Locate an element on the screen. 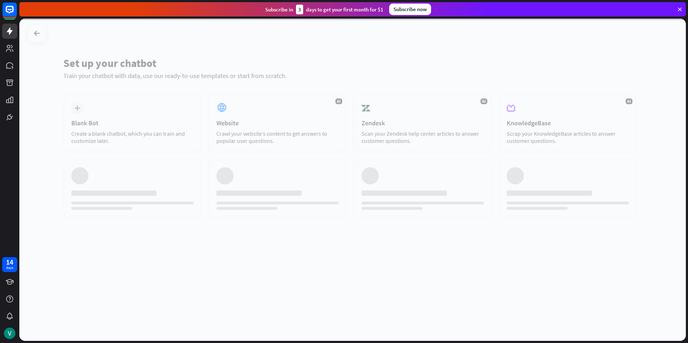  div: 3 is located at coordinates (300, 9).